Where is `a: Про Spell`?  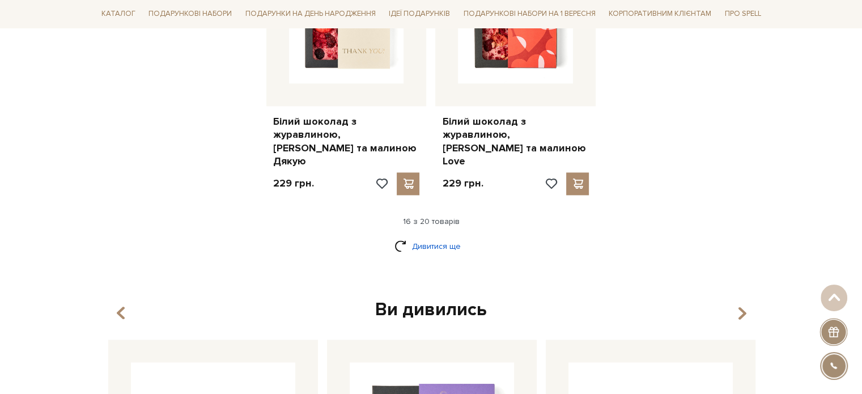
a: Про Spell is located at coordinates (743, 14).